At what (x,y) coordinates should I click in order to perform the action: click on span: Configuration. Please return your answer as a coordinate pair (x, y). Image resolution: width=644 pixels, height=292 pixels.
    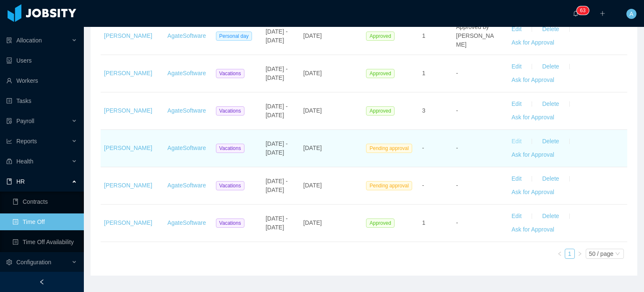
    Looking at the image, I should click on (33, 262).